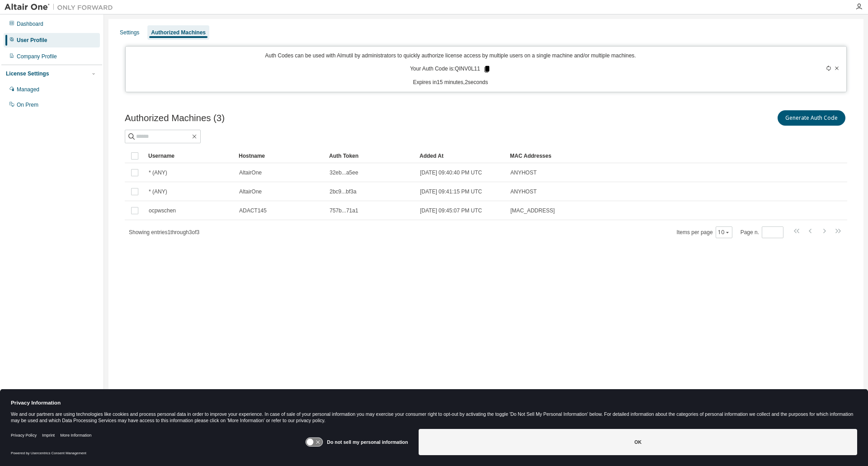 The width and height of the screenshot is (868, 466). What do you see at coordinates (461, 156) in the screenshot?
I see `div: Added At` at bounding box center [461, 156].